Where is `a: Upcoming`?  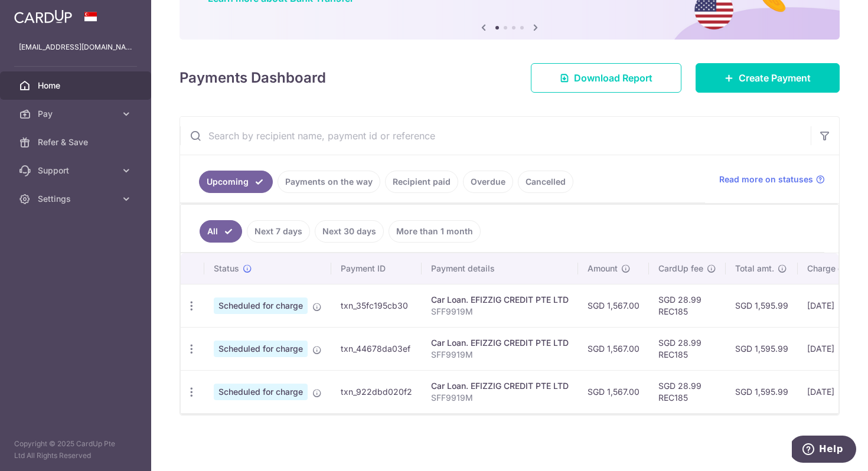
a: Upcoming is located at coordinates (235, 182).